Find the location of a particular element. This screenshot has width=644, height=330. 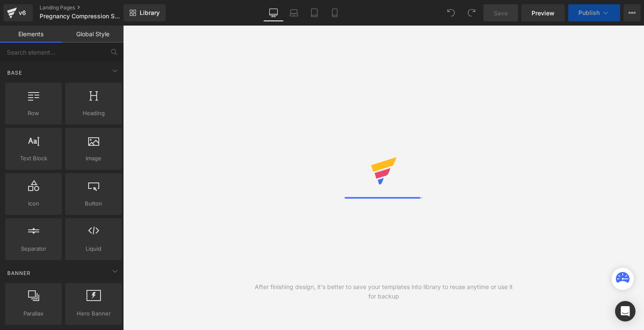

span: Hero Banner is located at coordinates (93, 313).